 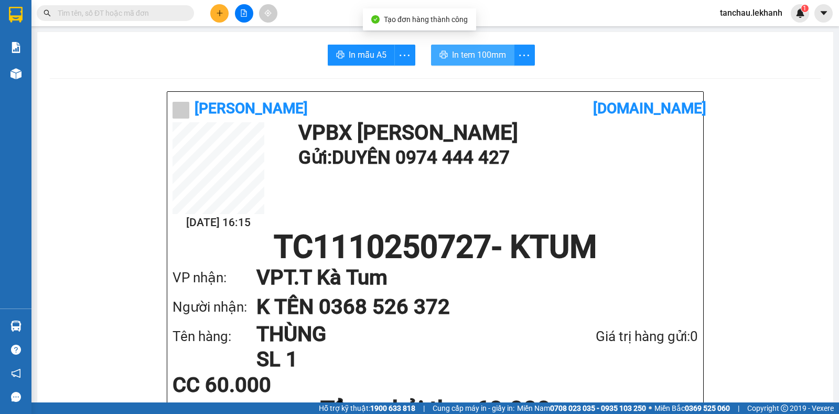 What do you see at coordinates (692, 408) in the screenshot?
I see `span: Miền Bắc` at bounding box center [692, 408].